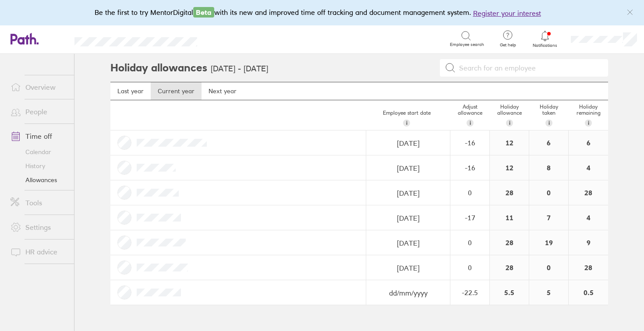 This screenshot has width=644, height=331. What do you see at coordinates (38, 202) in the screenshot?
I see `a: Tools` at bounding box center [38, 202].